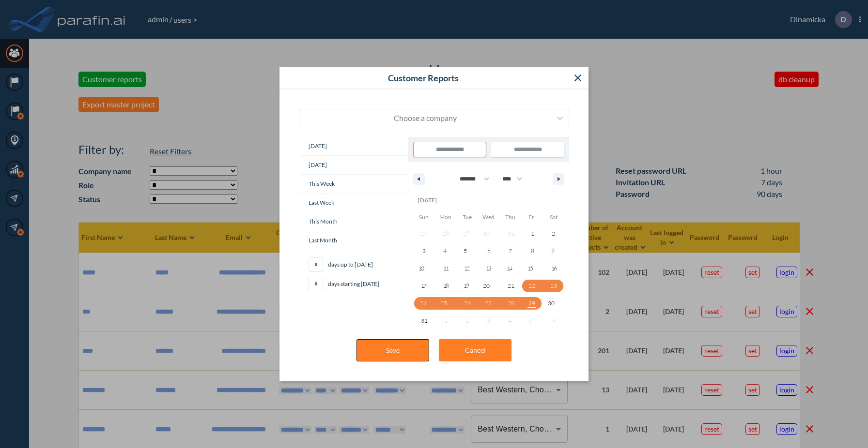 This screenshot has width=868, height=448. I want to click on span: 28, so click(510, 303).